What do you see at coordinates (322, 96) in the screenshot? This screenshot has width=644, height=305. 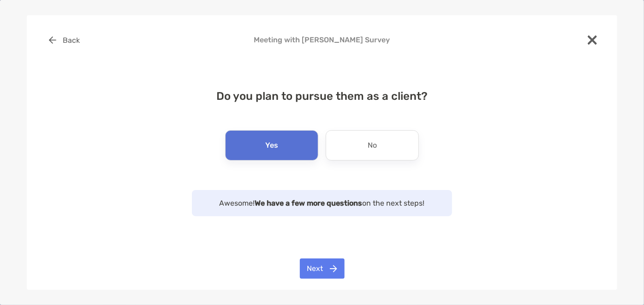 I see `h4: Do you plan to pursue them as a client?` at bounding box center [322, 96].